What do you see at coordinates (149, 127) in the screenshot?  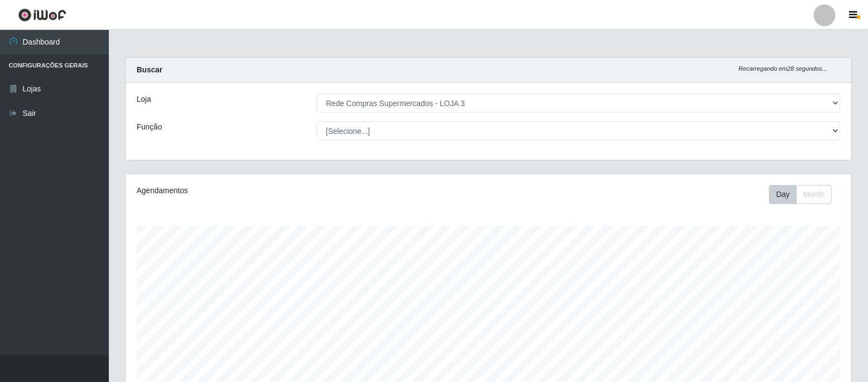 I see `label: Função` at bounding box center [149, 127].